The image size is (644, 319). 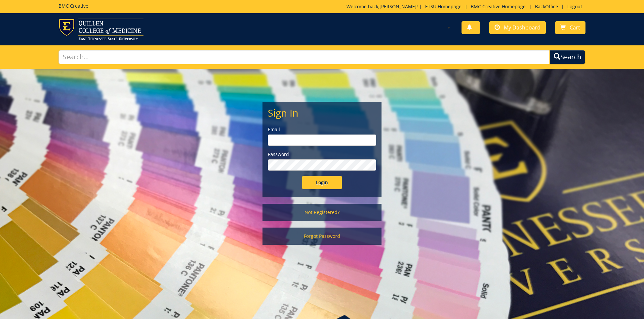 I want to click on h5: BMC Creative, so click(x=73, y=6).